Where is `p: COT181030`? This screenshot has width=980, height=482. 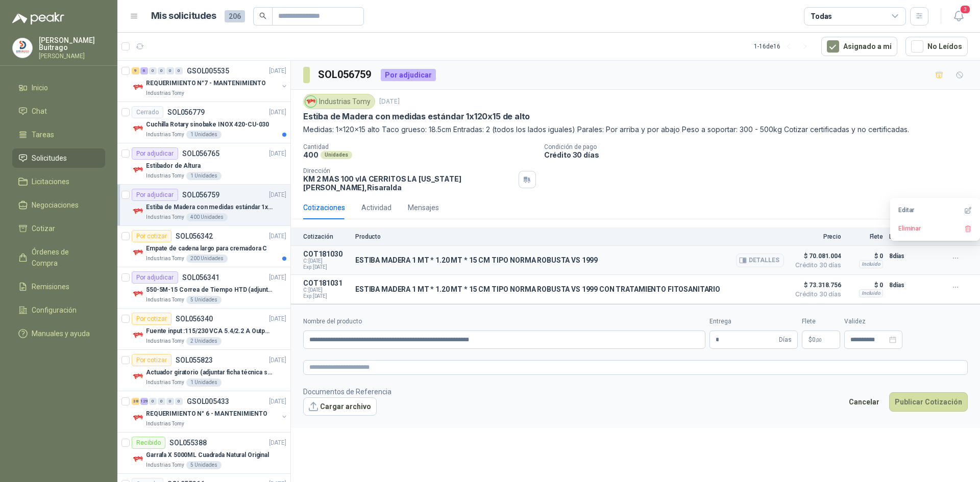 p: COT181030 is located at coordinates (326, 254).